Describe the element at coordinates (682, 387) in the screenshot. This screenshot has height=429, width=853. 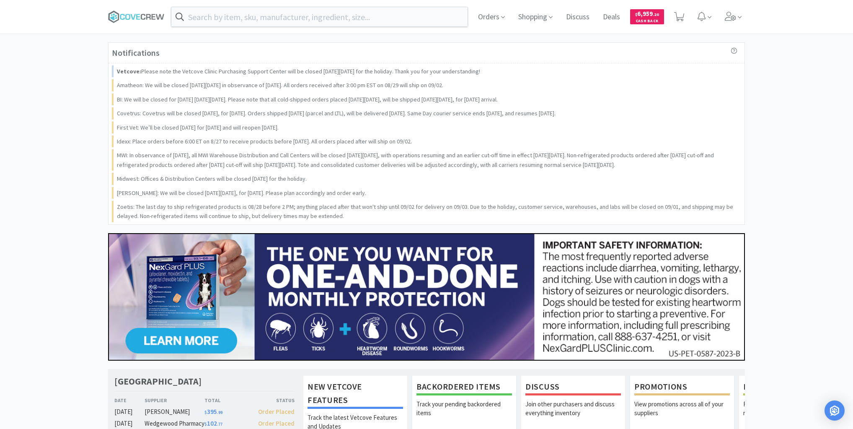
I see `h1: Promotions` at that location.